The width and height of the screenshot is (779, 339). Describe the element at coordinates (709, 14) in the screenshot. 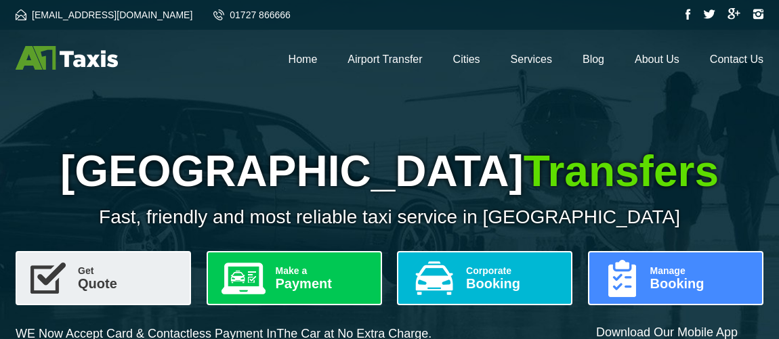

I see `img: Twitter` at that location.